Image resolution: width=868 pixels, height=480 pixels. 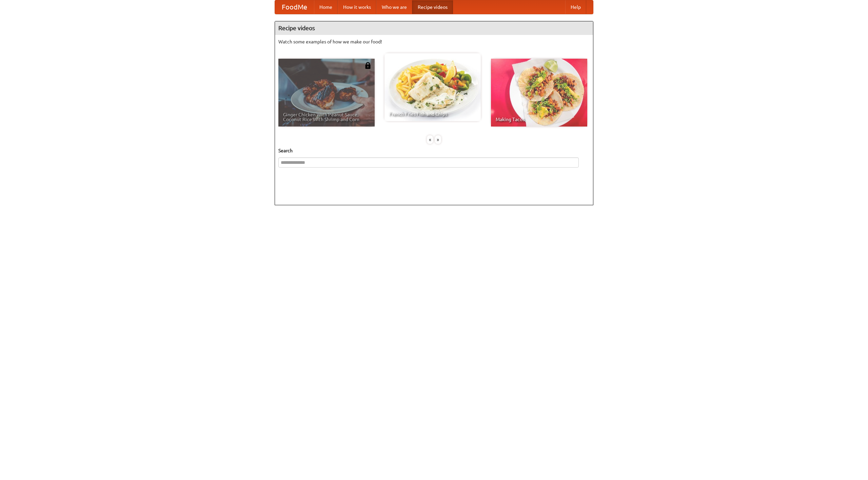 I want to click on a: Making Tacos, so click(x=539, y=92).